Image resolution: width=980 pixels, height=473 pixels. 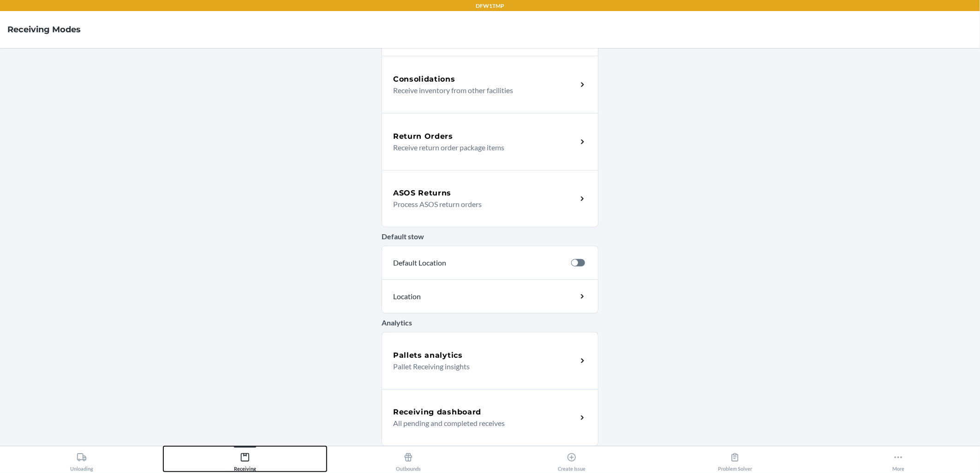 What do you see at coordinates (482, 204) in the screenshot?
I see `p: Process ASOS return orders` at bounding box center [482, 204].